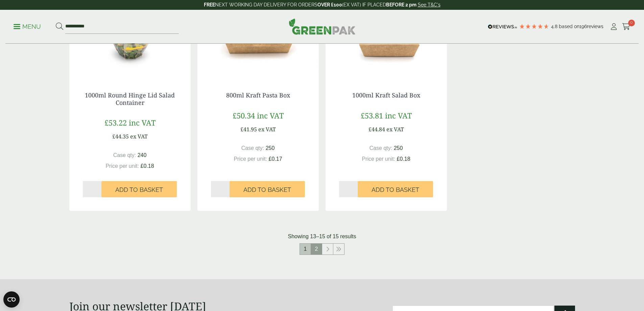 The width and height of the screenshot is (644, 311). I want to click on span: reviews, so click(595, 26).